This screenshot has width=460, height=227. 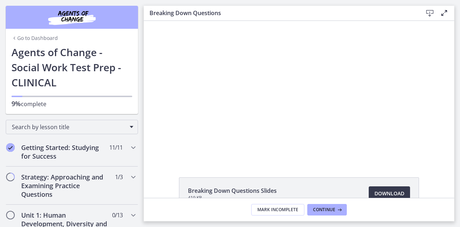 What do you see at coordinates (16, 103) in the screenshot?
I see `span: 9%` at bounding box center [16, 103].